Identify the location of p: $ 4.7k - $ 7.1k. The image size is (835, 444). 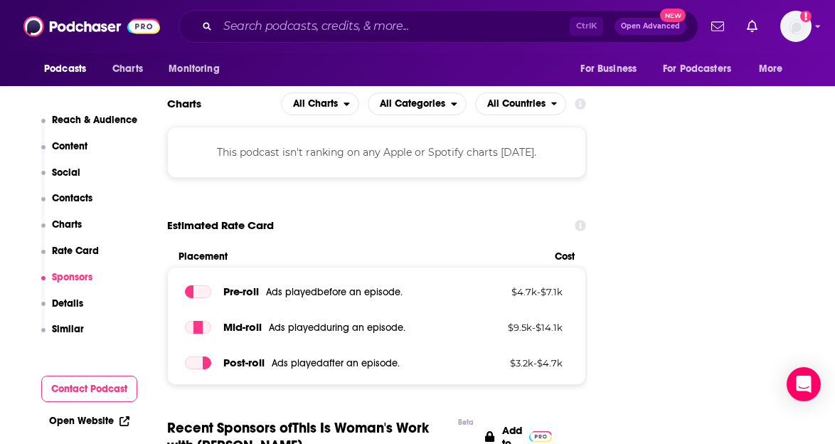
(516, 292).